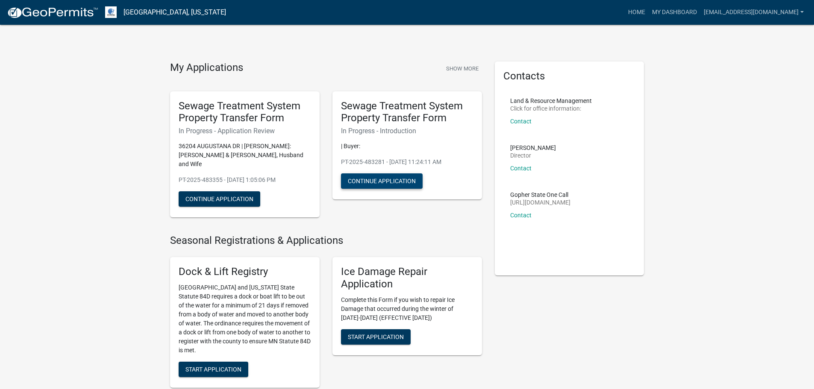  Describe the element at coordinates (407, 131) in the screenshot. I see `h6: In Progress - Introduction` at that location.